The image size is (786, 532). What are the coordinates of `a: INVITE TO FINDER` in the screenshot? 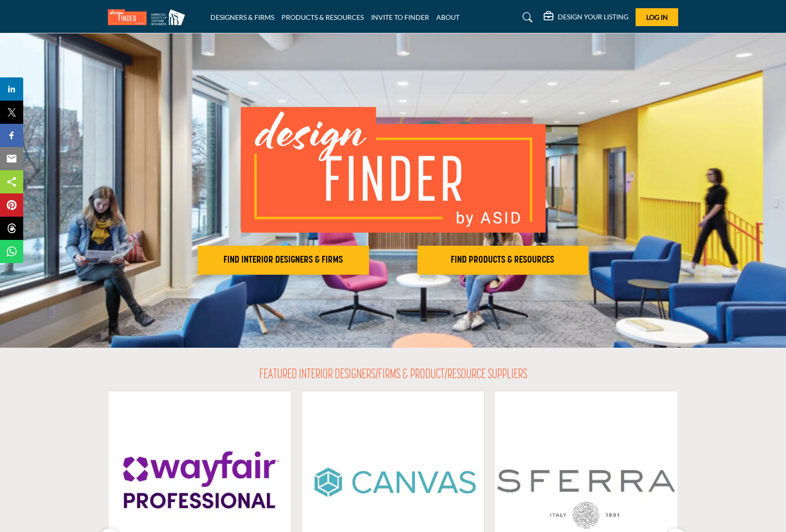 It's located at (400, 17).